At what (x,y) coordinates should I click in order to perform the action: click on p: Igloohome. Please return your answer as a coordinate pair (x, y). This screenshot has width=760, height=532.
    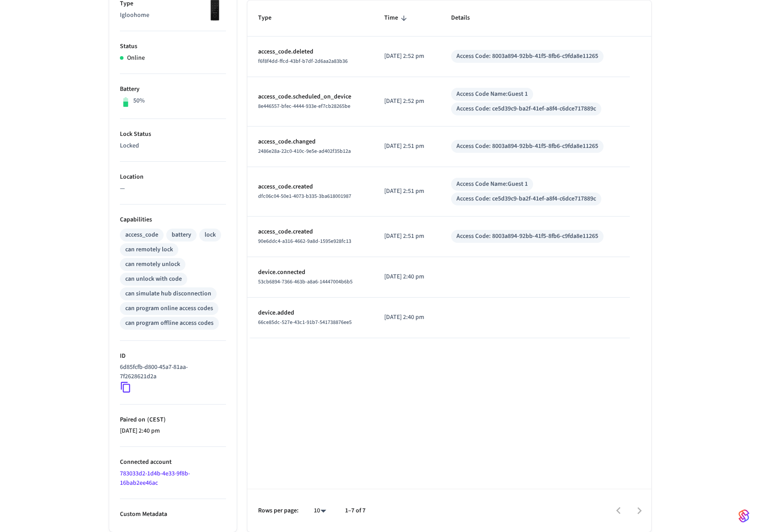
    Looking at the image, I should click on (173, 15).